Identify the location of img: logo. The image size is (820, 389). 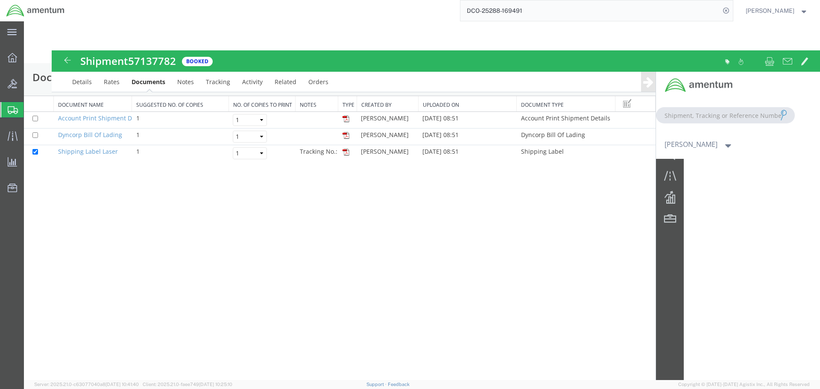
(35, 11).